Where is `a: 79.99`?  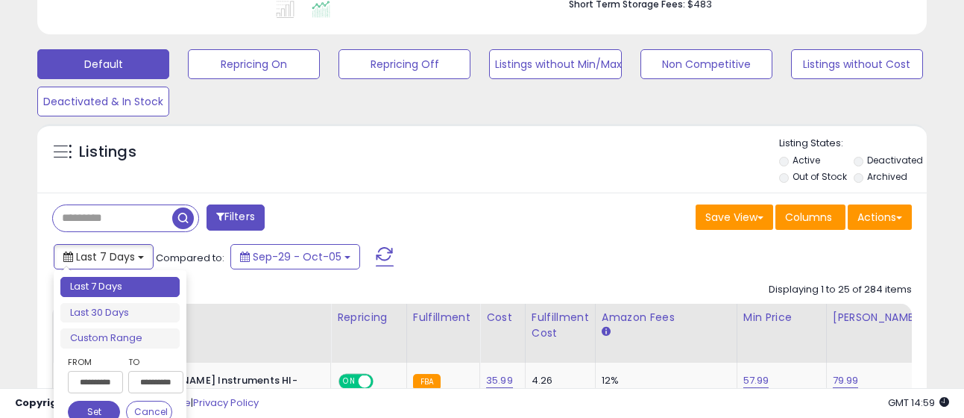 a: 79.99 is located at coordinates (846, 380).